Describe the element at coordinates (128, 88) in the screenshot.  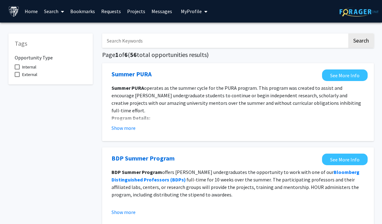
I see `strong: Summer PURA` at that location.